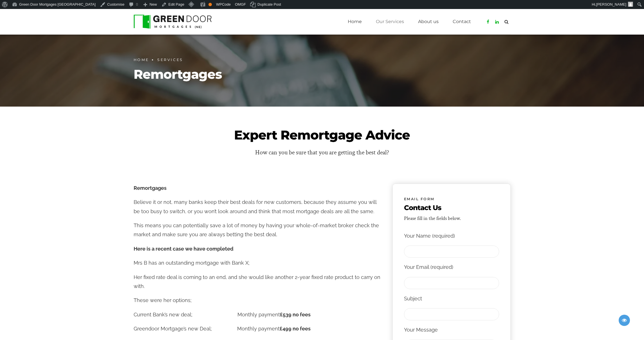 The width and height of the screenshot is (644, 340). What do you see at coordinates (258, 282) in the screenshot?
I see `p: Her fixed rate deal is coming to an end, and she would like another 2-year fixed rate product to ...` at bounding box center [258, 282].